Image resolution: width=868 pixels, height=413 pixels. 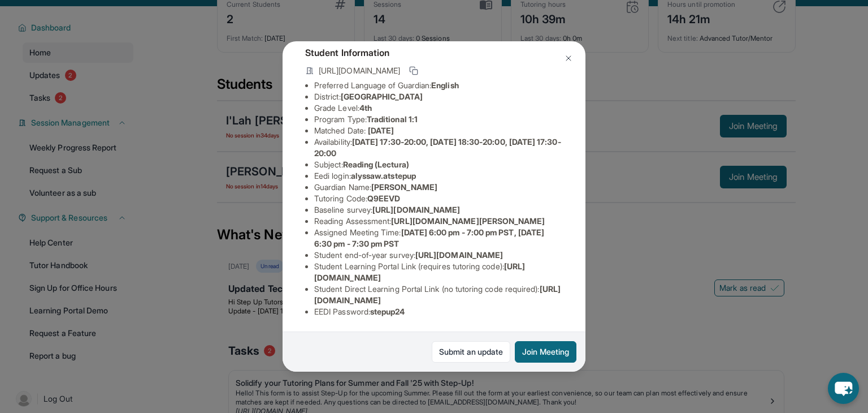 What do you see at coordinates (471, 352) in the screenshot?
I see `a: Submit an update` at bounding box center [471, 352].